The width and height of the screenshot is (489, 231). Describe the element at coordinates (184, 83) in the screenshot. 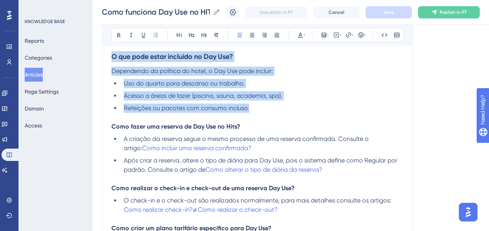

I see `span: Uso do quarto para descanso ou trabalho.` at that location.